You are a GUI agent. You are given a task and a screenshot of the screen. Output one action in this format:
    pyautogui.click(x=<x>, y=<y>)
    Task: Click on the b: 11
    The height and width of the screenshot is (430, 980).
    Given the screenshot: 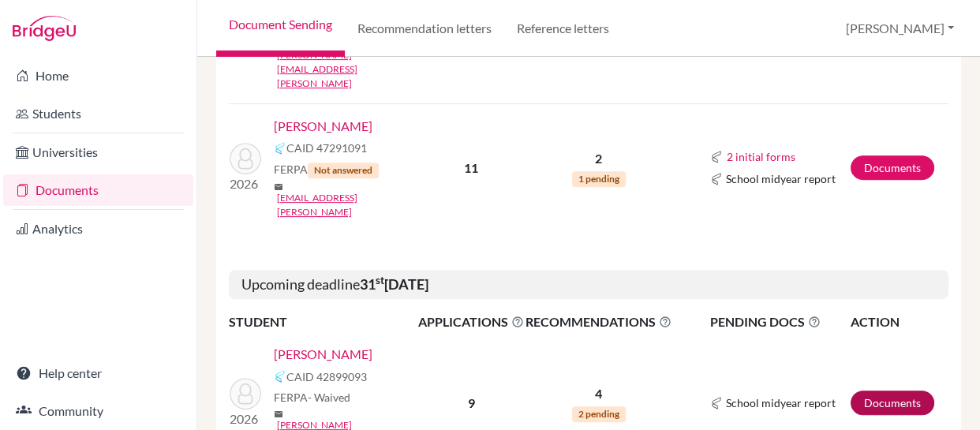 What is the action you would take?
    pyautogui.click(x=471, y=167)
    